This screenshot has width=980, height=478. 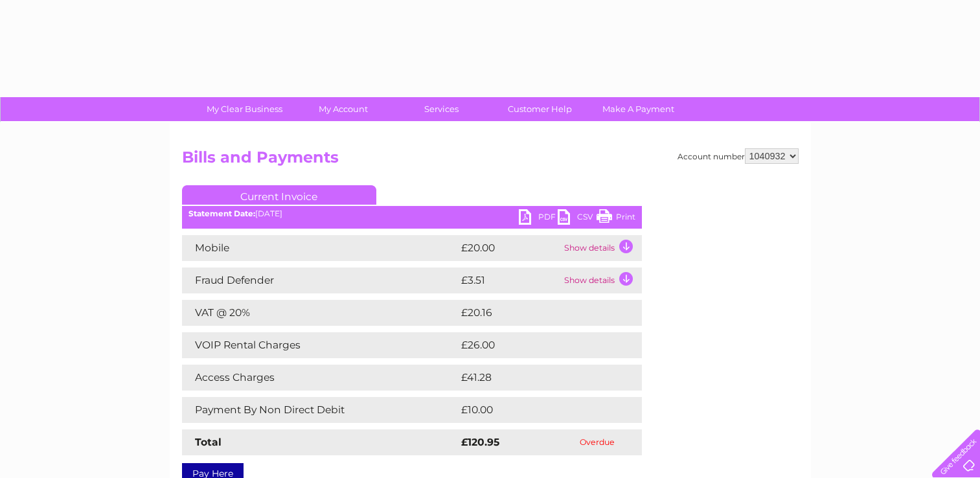 I want to click on a: Services, so click(x=441, y=109).